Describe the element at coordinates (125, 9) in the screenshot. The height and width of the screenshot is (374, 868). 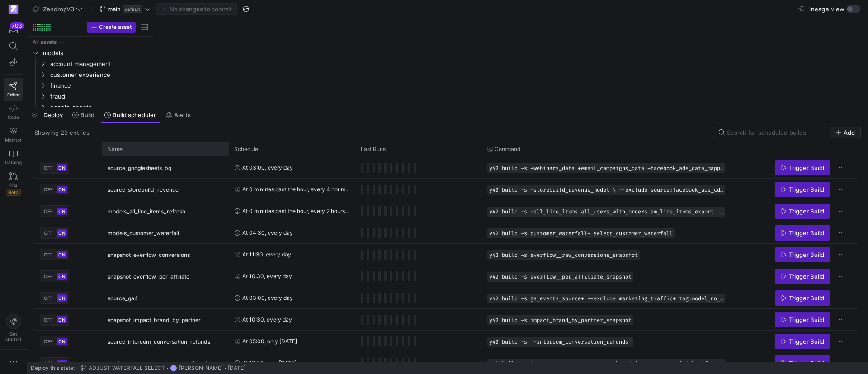
I see `button: maindefault` at that location.